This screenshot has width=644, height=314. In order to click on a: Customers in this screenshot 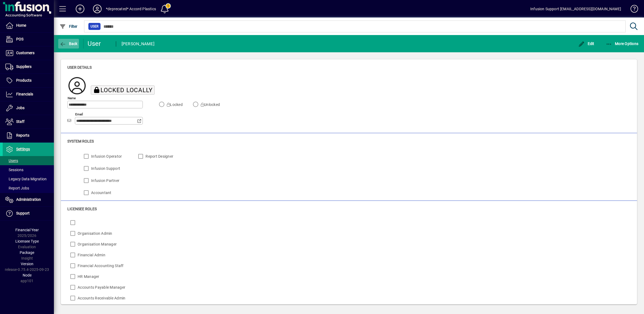, I will do `click(28, 53)`.